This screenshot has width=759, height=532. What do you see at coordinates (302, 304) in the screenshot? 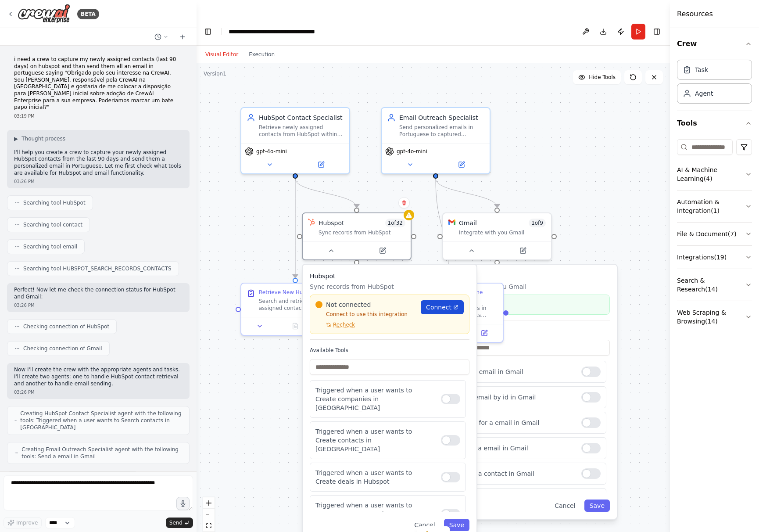
I see `div: Search and retrieve all newly assigned contacts from HubSpot within the last 90 days. Filter cont...` at bounding box center [302, 304].